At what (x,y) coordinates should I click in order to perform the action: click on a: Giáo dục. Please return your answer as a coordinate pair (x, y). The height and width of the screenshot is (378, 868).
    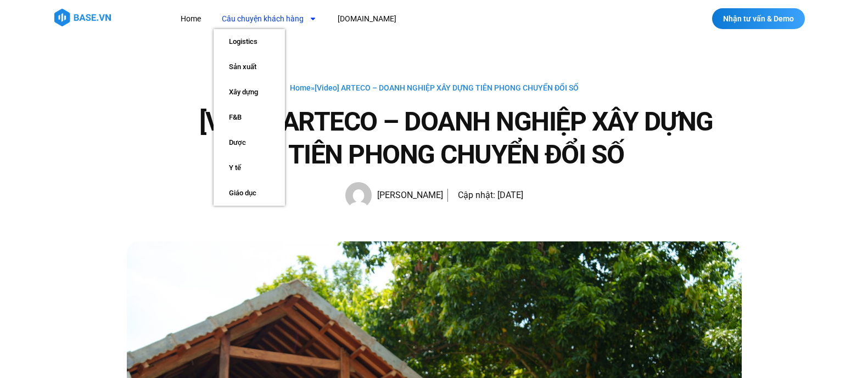
    Looking at the image, I should click on (249, 193).